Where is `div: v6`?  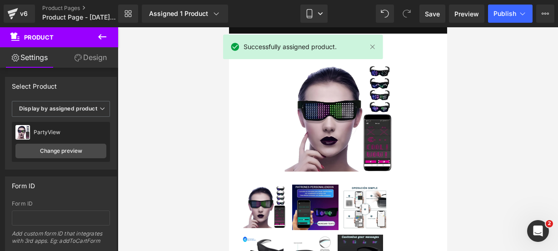
div: v6 is located at coordinates (24, 14).